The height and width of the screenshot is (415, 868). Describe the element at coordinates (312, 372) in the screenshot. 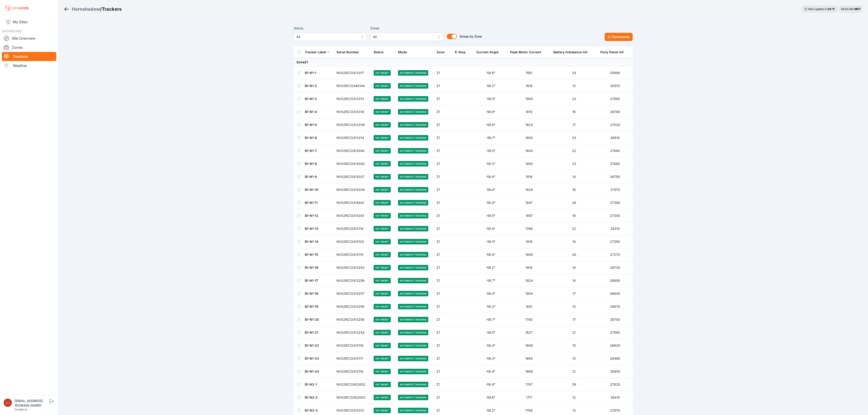

I see `a: B1-N1-24` at that location.